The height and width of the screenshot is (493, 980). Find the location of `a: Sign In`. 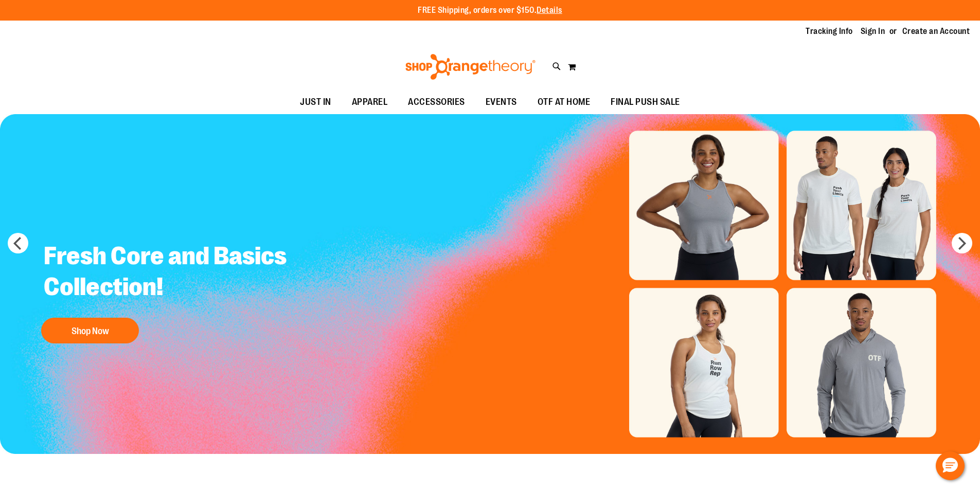

a: Sign In is located at coordinates (873, 31).